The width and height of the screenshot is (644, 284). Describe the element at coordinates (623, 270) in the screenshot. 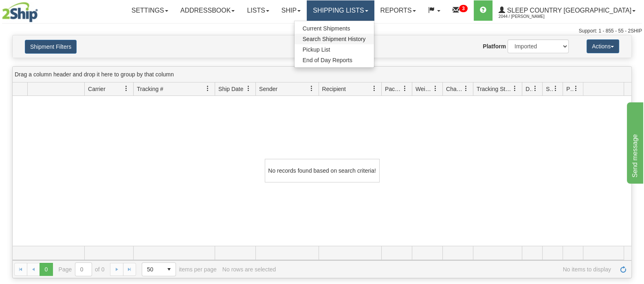

I see `a: Refresh` at that location.